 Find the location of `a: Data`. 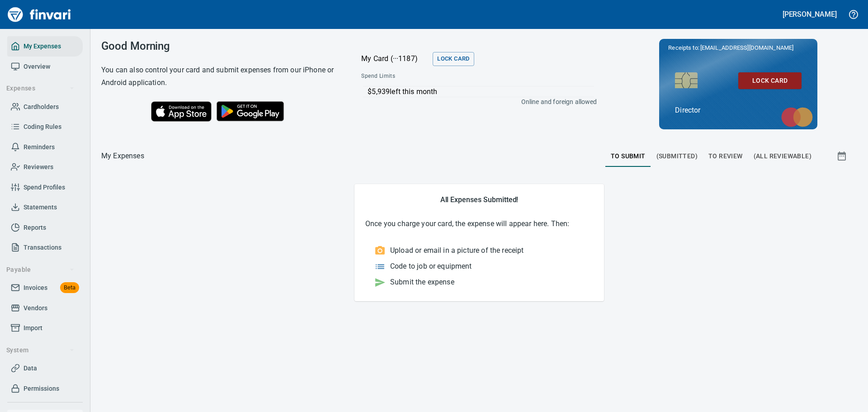

a: Data is located at coordinates (45, 368).